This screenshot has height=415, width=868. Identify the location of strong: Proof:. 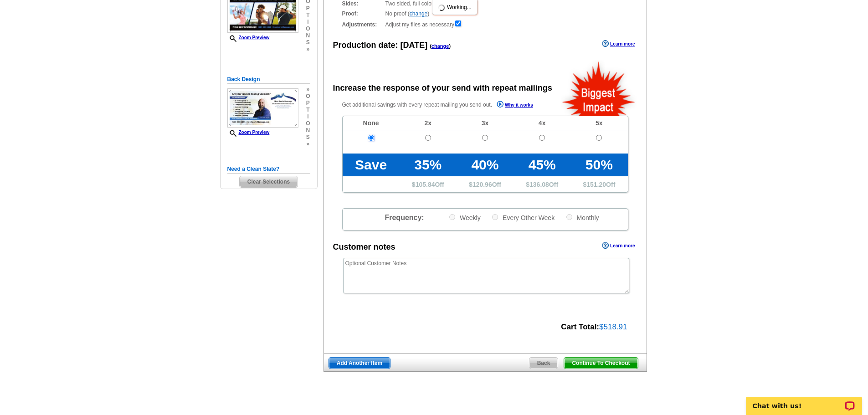
(362, 14).